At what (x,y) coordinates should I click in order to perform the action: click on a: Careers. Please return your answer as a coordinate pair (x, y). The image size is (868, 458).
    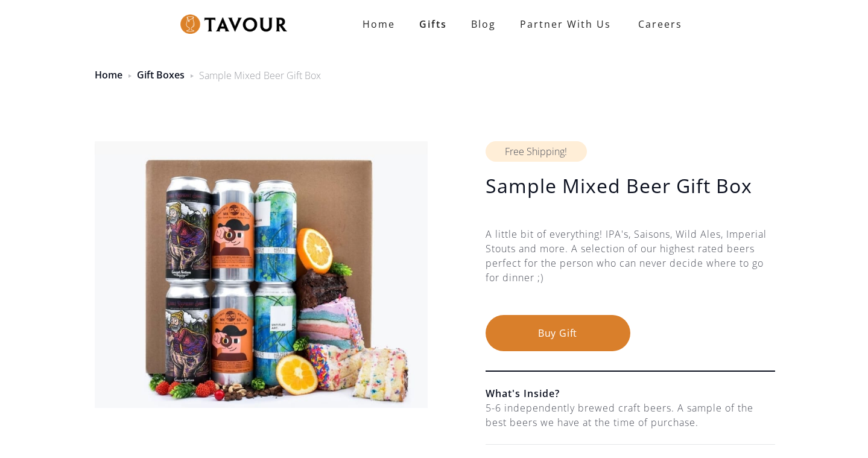
    Looking at the image, I should click on (657, 24).